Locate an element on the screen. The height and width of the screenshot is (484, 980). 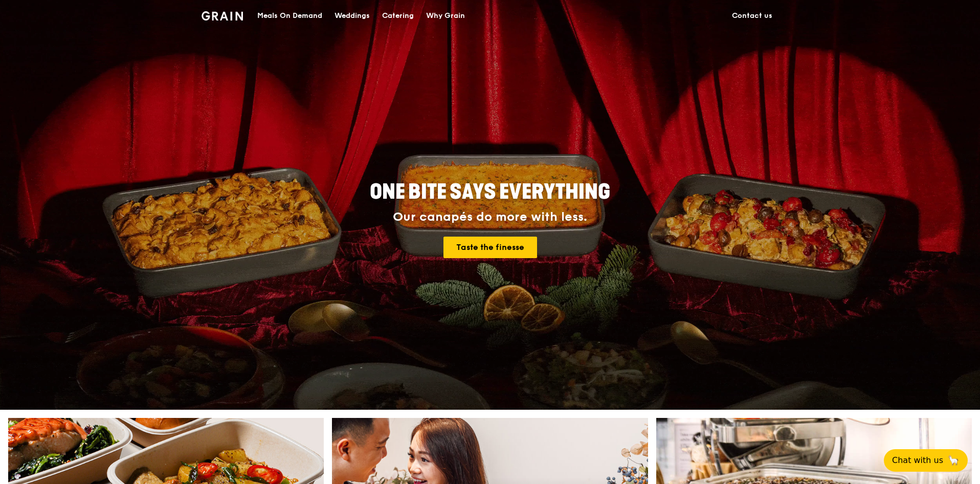
button: Chat with us🦙 is located at coordinates (926, 460).